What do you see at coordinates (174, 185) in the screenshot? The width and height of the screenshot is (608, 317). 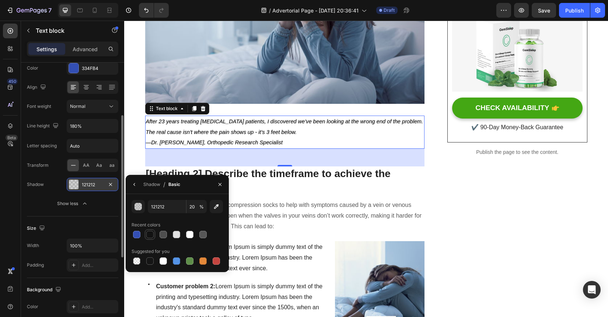 I see `div: Basic` at bounding box center [174, 185].